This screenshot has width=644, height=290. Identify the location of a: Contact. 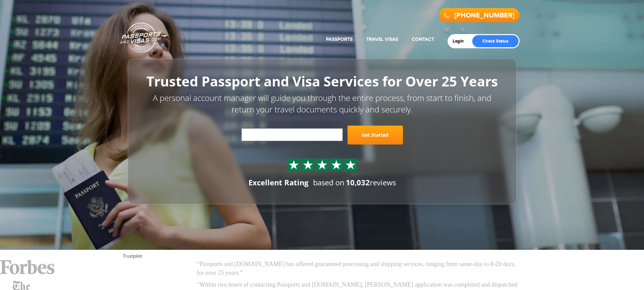
(423, 39).